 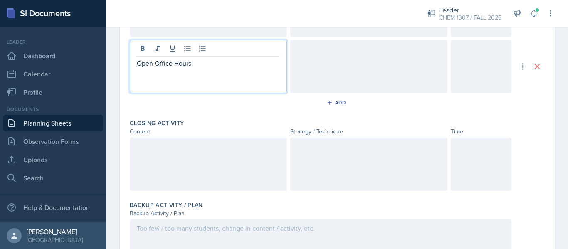 I want to click on div: Time, so click(x=481, y=131).